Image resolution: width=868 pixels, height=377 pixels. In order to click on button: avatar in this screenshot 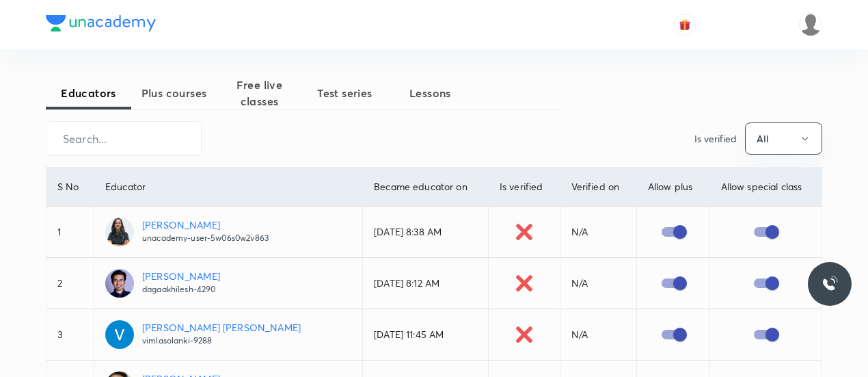, I will do `click(685, 25)`.